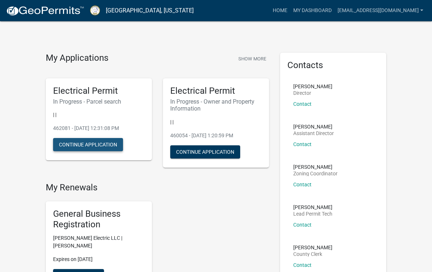 The image size is (432, 272). I want to click on img: Putnam County, Georgia, so click(95, 10).